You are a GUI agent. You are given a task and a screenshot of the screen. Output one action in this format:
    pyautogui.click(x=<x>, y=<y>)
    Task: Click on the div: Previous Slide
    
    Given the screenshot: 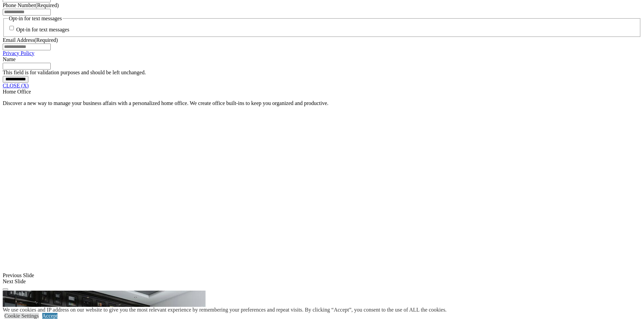 What is the action you would take?
    pyautogui.click(x=321, y=276)
    